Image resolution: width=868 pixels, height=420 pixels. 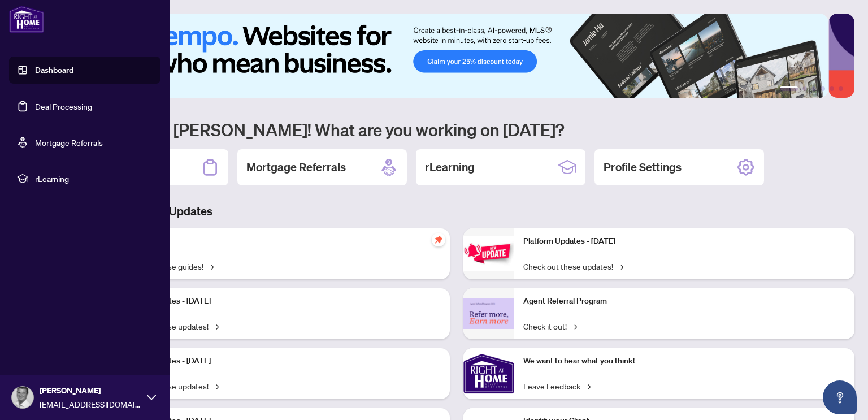 What do you see at coordinates (280, 241) in the screenshot?
I see `p: Self-Help` at bounding box center [280, 241].